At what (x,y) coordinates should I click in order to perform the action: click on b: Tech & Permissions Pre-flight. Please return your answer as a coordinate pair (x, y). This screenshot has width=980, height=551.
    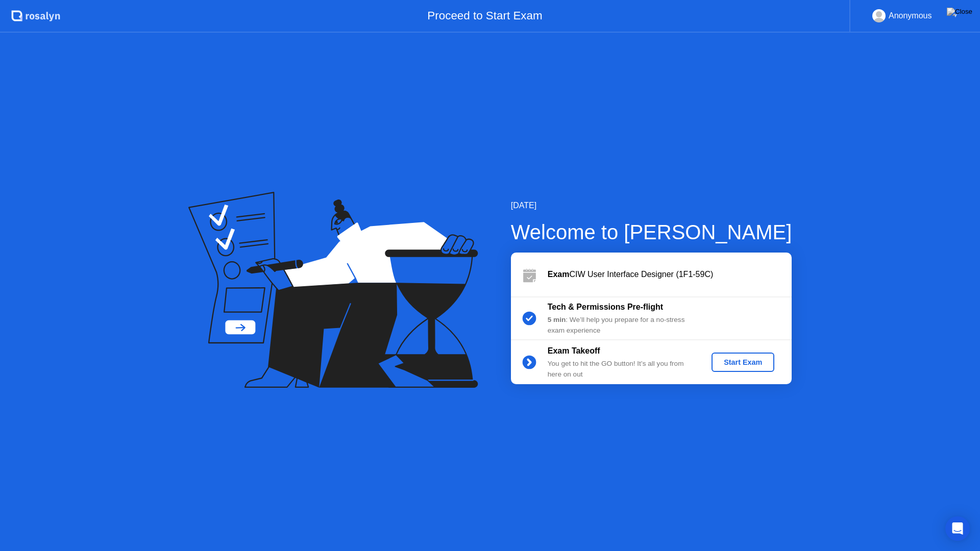
    Looking at the image, I should click on (605, 306).